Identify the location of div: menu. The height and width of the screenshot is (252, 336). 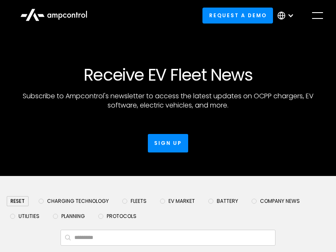
(318, 16).